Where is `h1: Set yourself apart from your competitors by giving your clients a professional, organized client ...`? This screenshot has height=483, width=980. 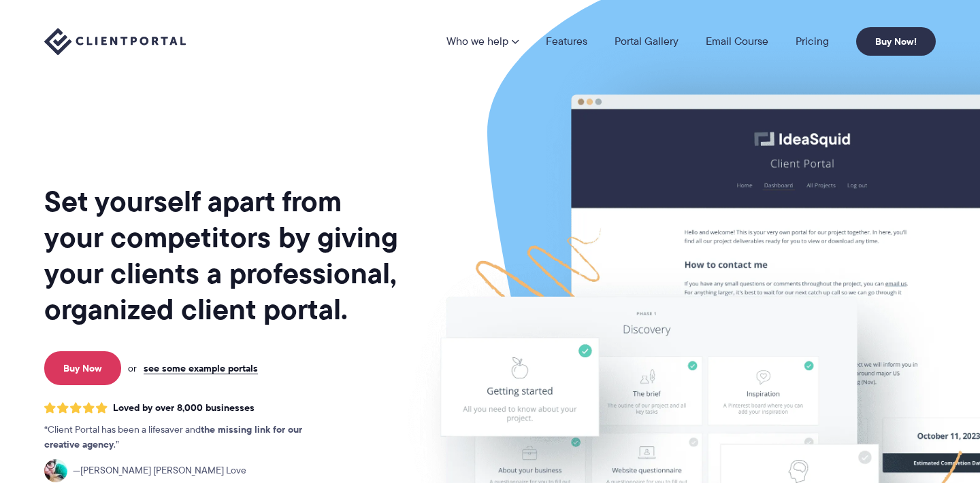 h1: Set yourself apart from your competitors by giving your clients a professional, organized client ... is located at coordinates (222, 255).